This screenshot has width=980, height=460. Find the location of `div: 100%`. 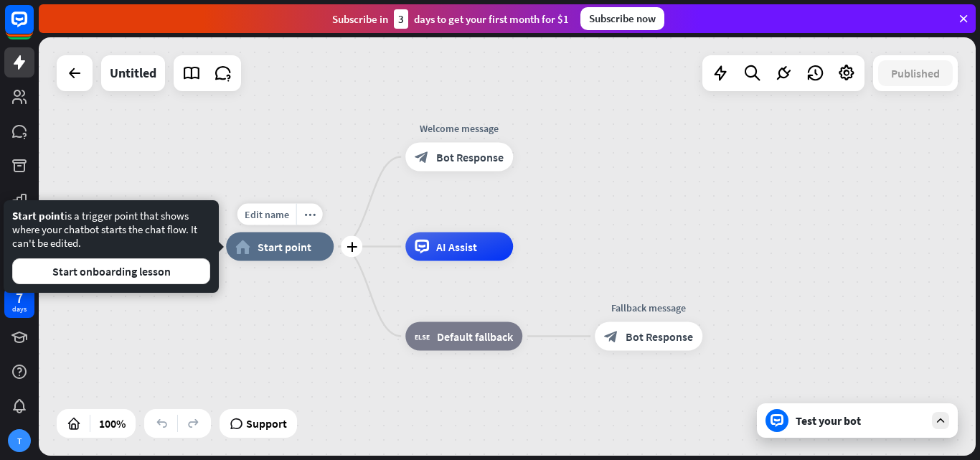

div: 100% is located at coordinates (112, 423).